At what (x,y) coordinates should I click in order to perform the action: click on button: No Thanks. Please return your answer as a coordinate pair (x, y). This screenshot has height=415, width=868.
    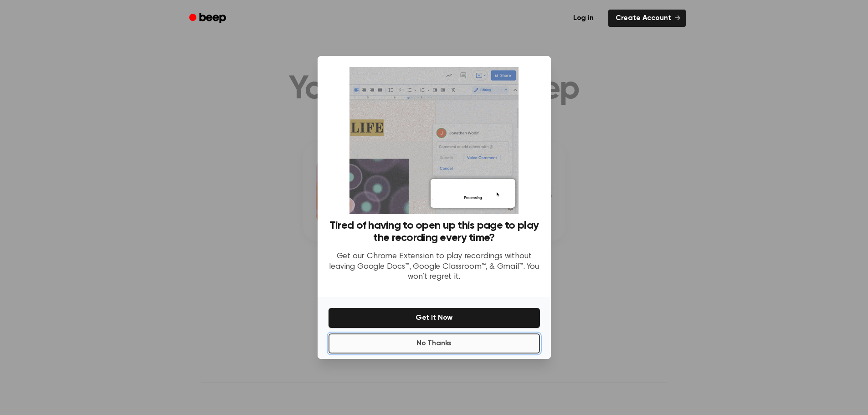
    Looking at the image, I should click on (434, 344).